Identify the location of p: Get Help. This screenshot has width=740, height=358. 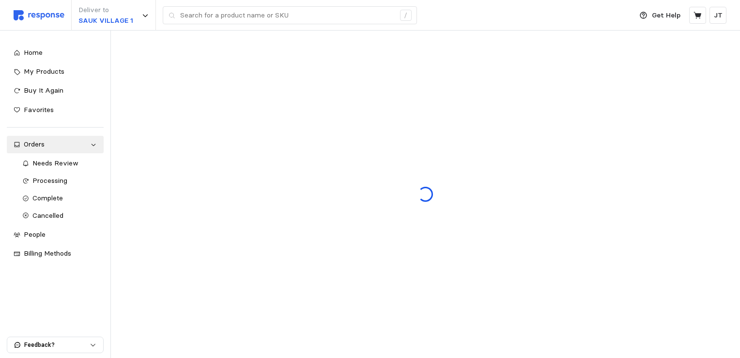
(666, 16).